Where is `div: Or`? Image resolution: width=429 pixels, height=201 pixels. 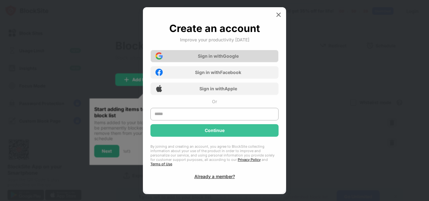
div: Or is located at coordinates (215, 102).